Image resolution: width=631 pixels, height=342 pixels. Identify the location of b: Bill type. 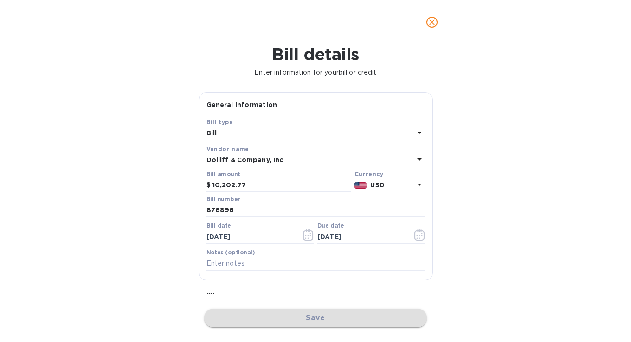
(220, 122).